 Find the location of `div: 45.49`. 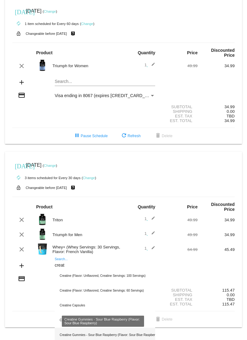

div: 45.49 is located at coordinates (216, 250).